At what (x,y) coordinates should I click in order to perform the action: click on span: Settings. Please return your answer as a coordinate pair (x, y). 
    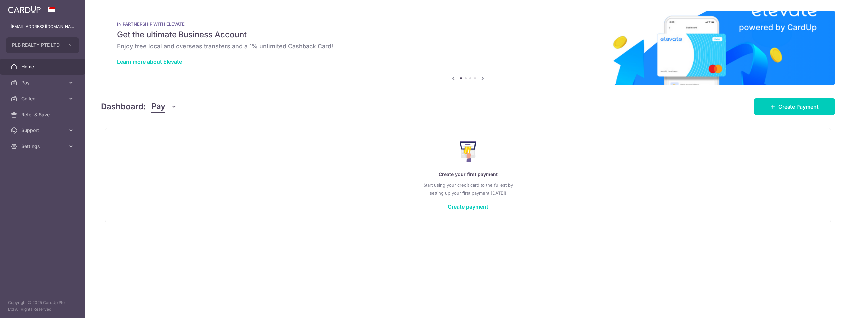
    Looking at the image, I should click on (43, 147).